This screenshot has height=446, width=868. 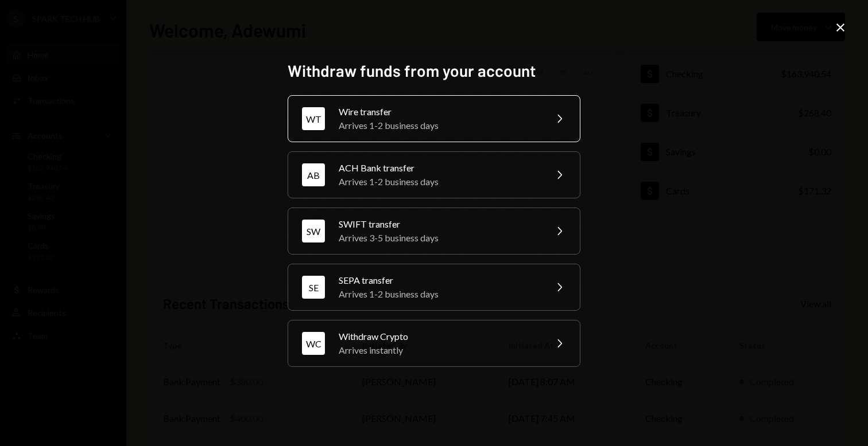 I want to click on div: Wire transfer, so click(x=439, y=112).